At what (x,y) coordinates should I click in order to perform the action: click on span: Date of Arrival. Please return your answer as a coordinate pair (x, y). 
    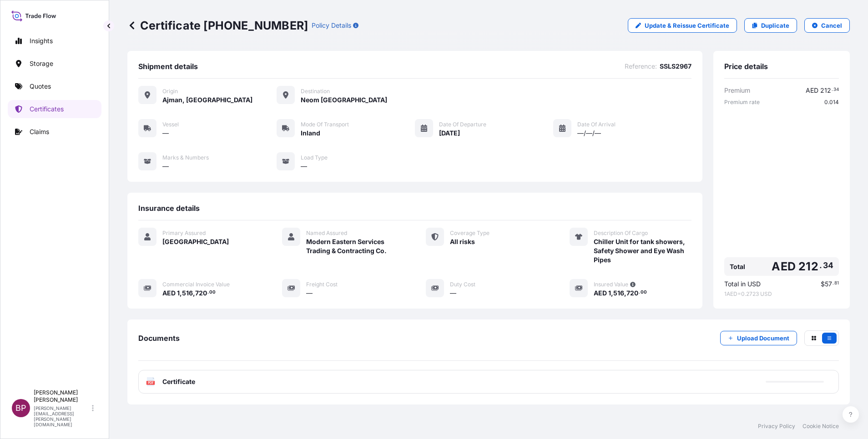
    Looking at the image, I should click on (597, 124).